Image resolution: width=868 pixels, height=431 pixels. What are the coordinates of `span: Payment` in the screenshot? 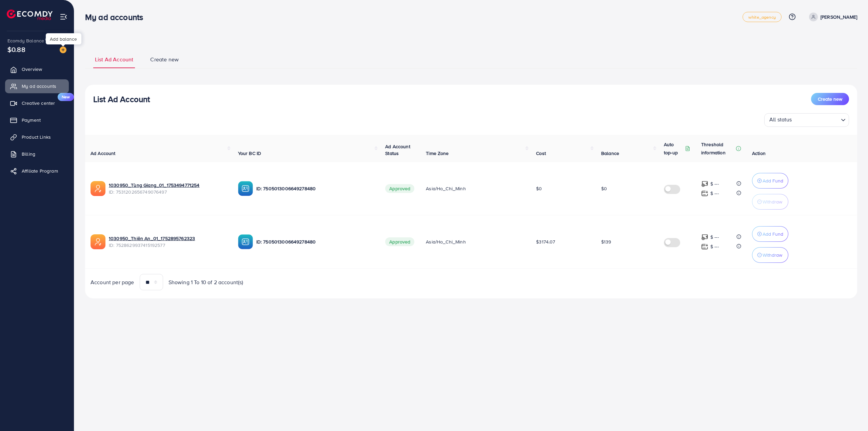 It's located at (31, 120).